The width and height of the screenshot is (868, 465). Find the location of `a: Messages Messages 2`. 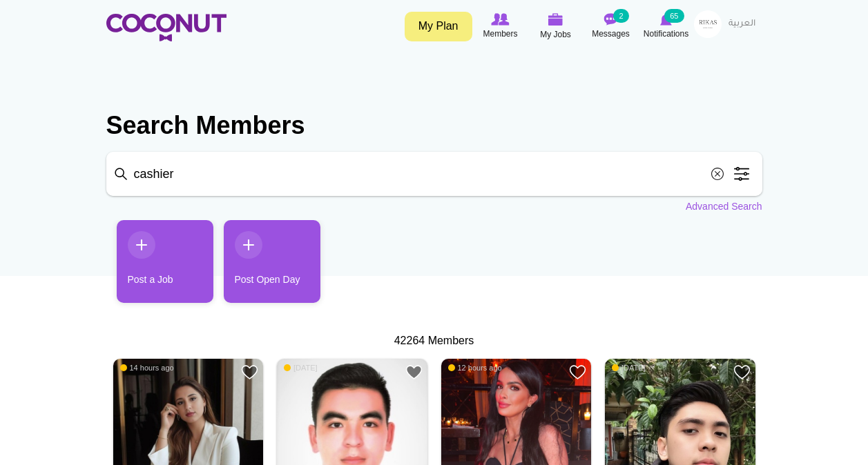

a: Messages Messages 2 is located at coordinates (611, 26).